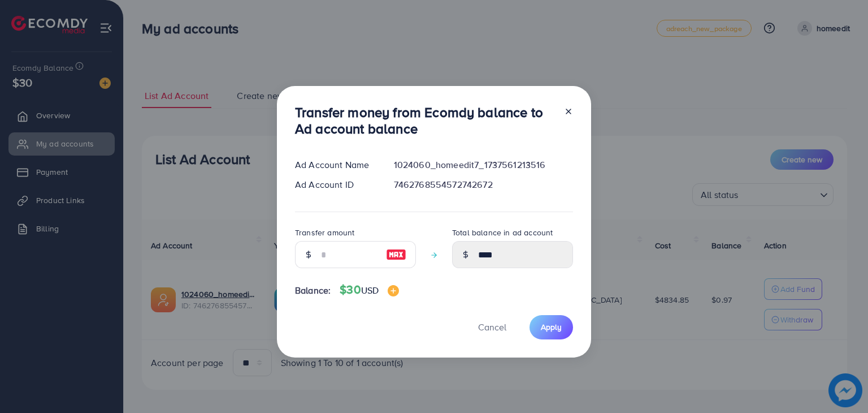  I want to click on div: 7462768554572742672, so click(483, 184).